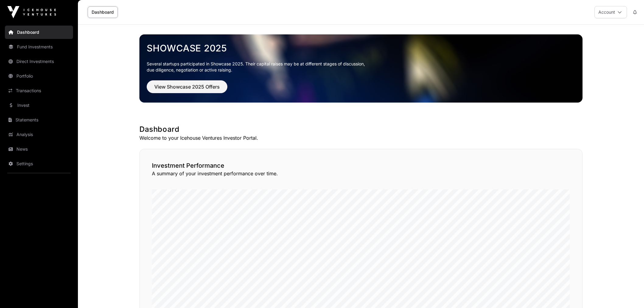  I want to click on a: Invest, so click(39, 105).